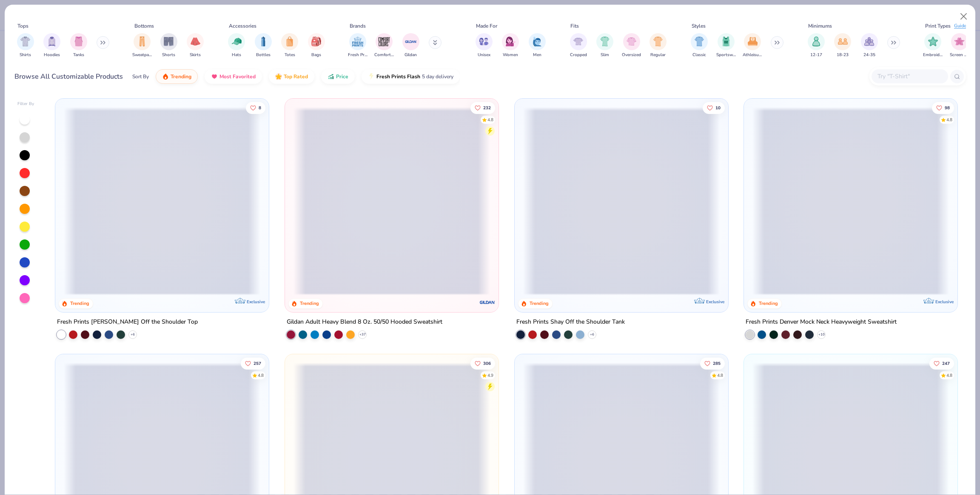  Describe the element at coordinates (960, 45) in the screenshot. I see `div: filter for Screen Print` at that location.